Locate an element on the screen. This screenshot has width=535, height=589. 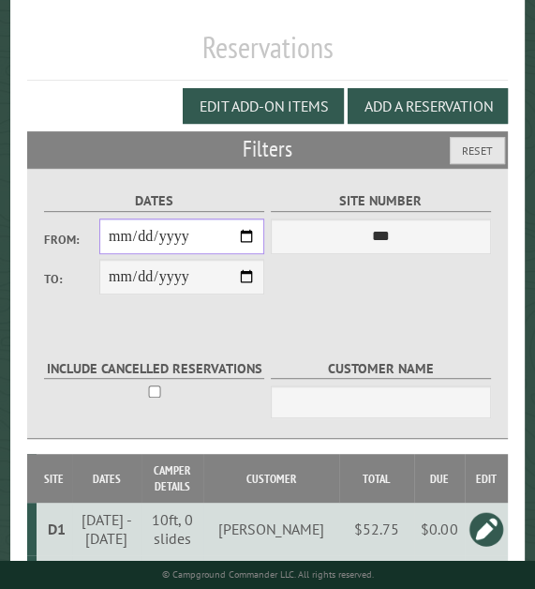
h2: Filters is located at coordinates (268, 149).